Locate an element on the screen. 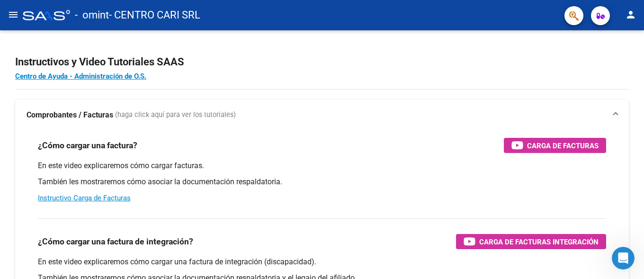  span: - omint is located at coordinates (92, 15).